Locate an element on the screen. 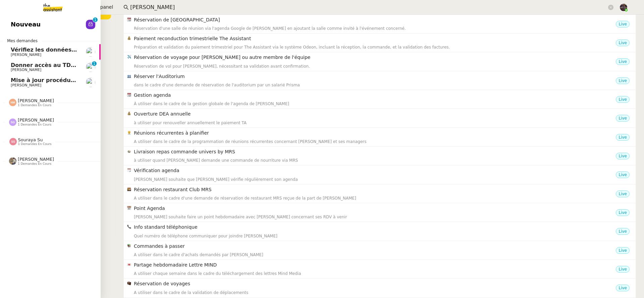 The width and height of the screenshot is (644, 298). h4: Réunions récurrentes à planifier is located at coordinates (375, 133).